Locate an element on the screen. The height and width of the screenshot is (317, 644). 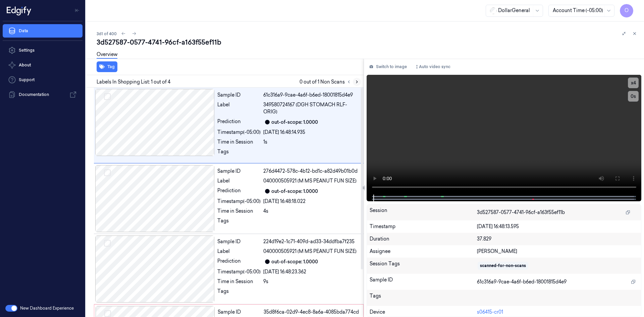
div: Device is located at coordinates (424, 312).